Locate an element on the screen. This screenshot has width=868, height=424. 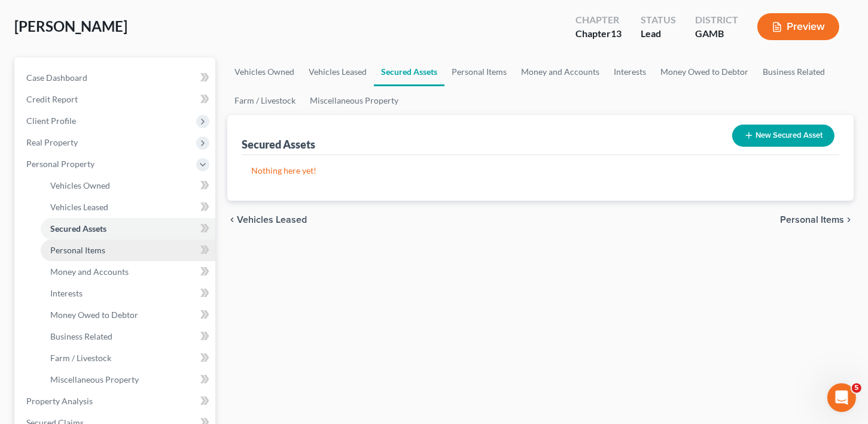
button: Personal Items chevron_right is located at coordinates (817, 220).